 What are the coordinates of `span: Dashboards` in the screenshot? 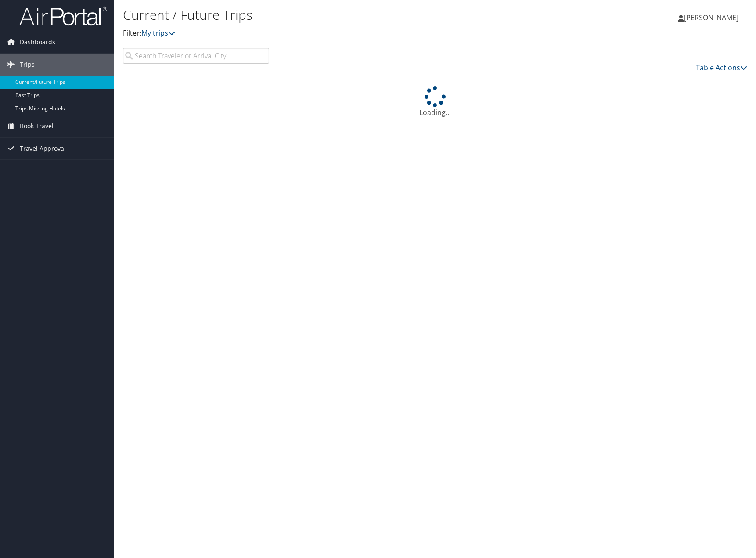 It's located at (38, 42).